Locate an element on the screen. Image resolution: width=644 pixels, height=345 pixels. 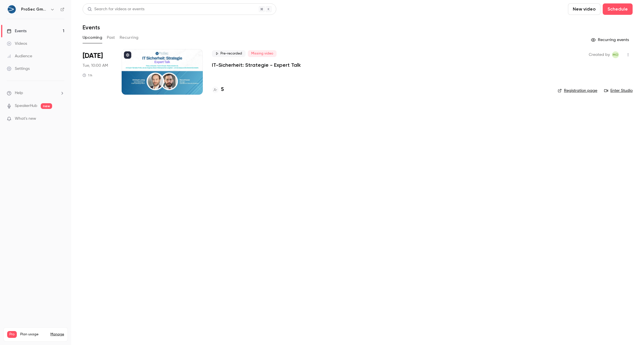
h1: Events is located at coordinates (91, 27).